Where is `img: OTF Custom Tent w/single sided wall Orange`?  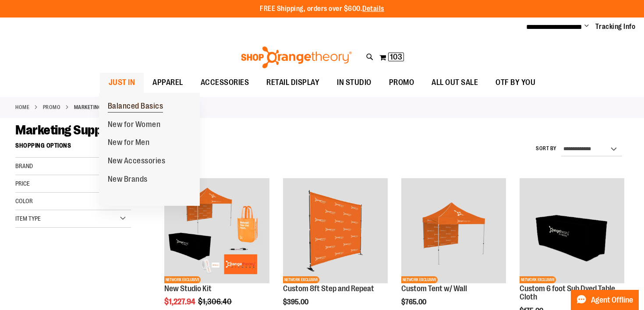 img: OTF Custom Tent w/single sided wall Orange is located at coordinates (454, 230).